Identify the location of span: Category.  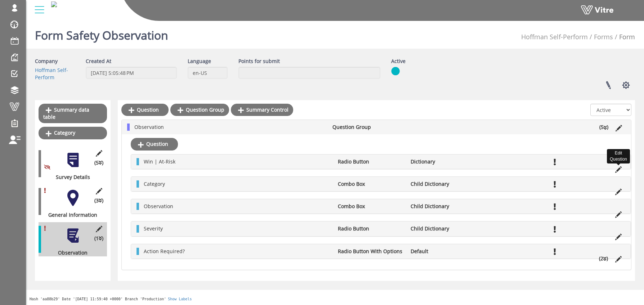
(154, 184).